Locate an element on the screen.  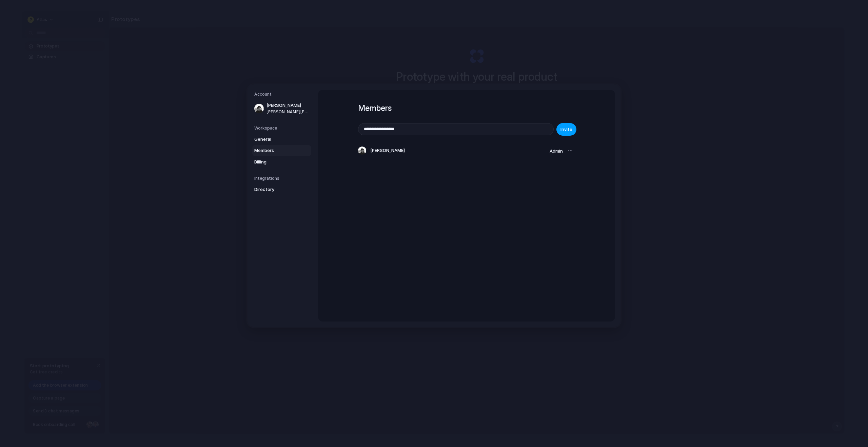
h5: Workspace is located at coordinates (283, 128).